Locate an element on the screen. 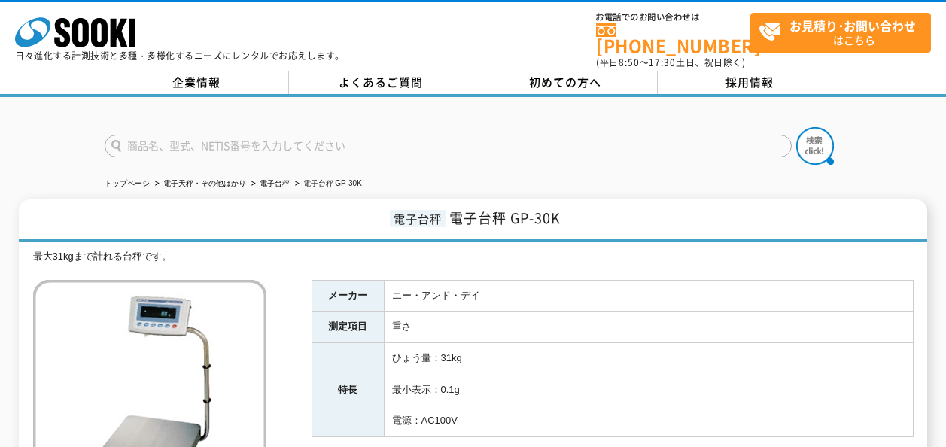 The image size is (946, 447). a: お見積り･お問い合わせはこちら is located at coordinates (840, 32).